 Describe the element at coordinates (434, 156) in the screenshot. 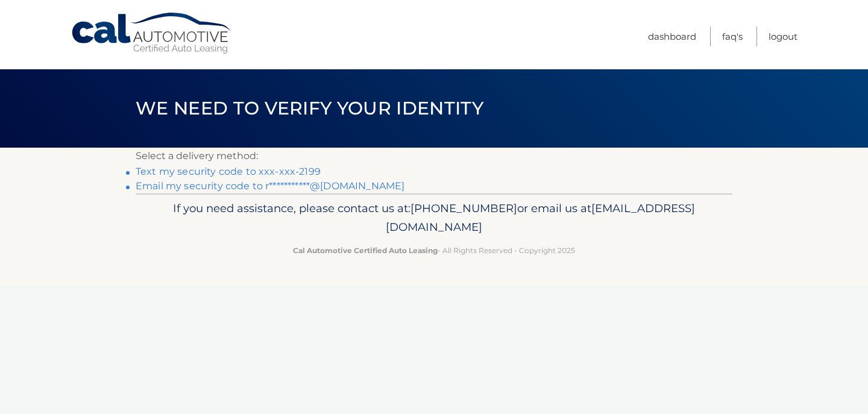

I see `p: Select a delivery method:` at that location.